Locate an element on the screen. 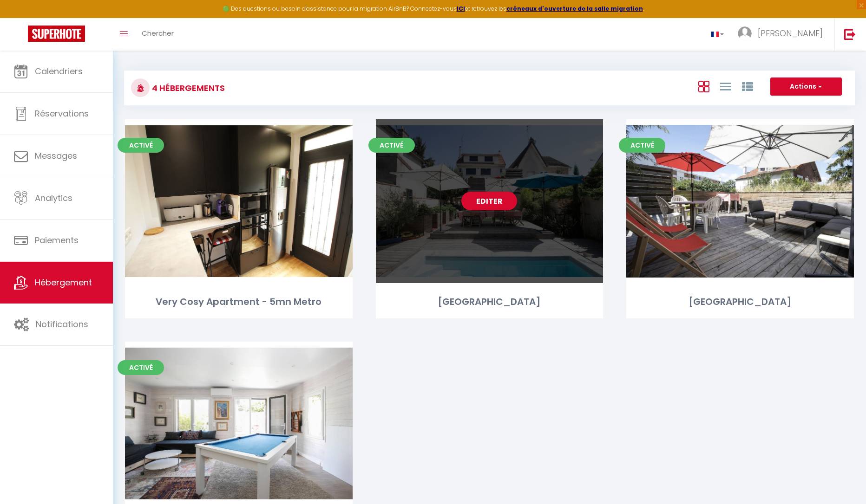  a: Editer is located at coordinates (489, 201).